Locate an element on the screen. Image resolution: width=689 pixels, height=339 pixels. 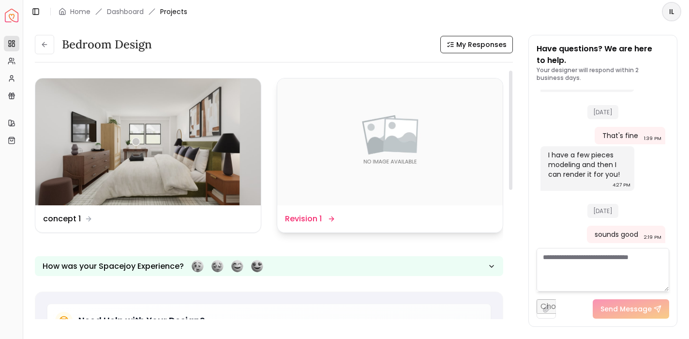
img: concept 1 is located at coordinates (148, 142).